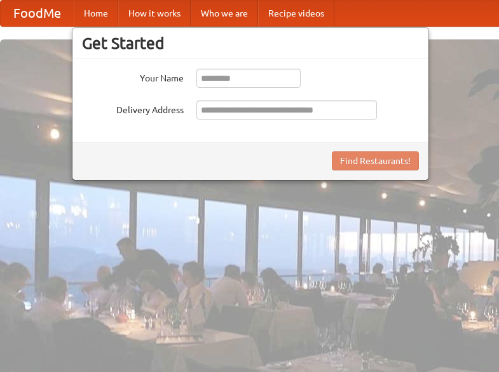 Image resolution: width=499 pixels, height=372 pixels. I want to click on label: Your Name, so click(133, 76).